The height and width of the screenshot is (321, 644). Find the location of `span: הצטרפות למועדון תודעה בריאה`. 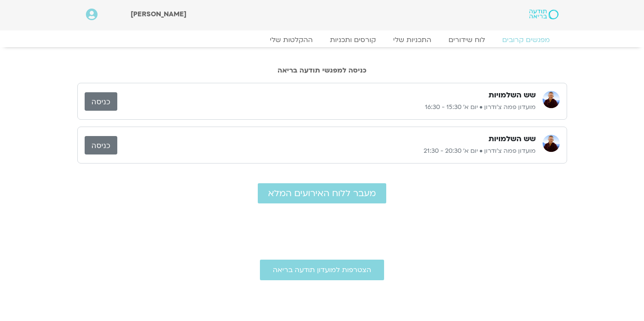

span: הצטרפות למועדון תודעה בריאה is located at coordinates (322, 270).